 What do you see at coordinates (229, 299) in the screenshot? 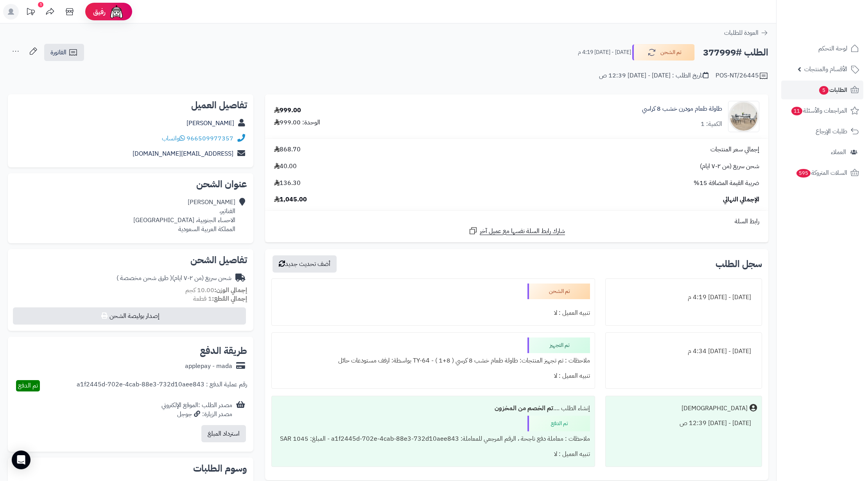
I see `strong: إجمالي القطع:` at bounding box center [229, 299].